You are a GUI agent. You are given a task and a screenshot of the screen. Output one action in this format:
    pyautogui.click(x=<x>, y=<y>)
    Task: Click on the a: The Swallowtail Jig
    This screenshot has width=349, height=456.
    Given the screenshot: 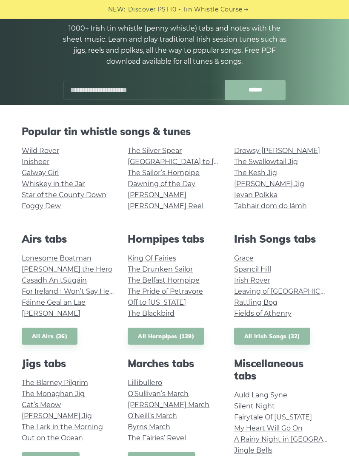 What is the action you would take?
    pyautogui.click(x=266, y=162)
    